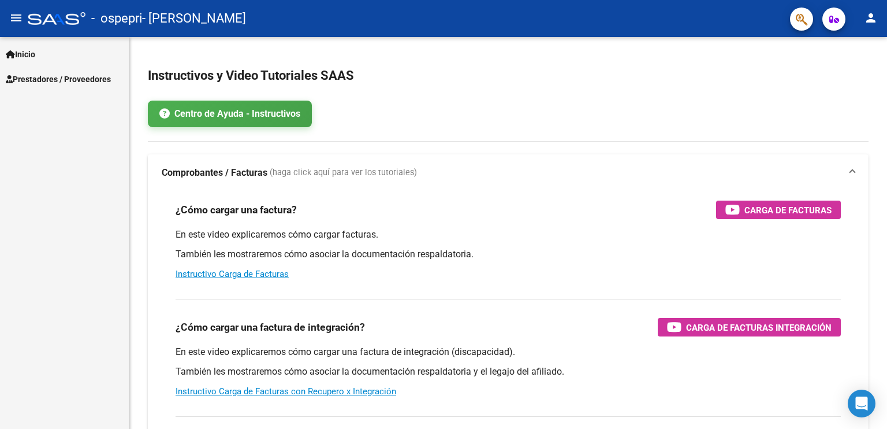 This screenshot has height=429, width=887. What do you see at coordinates (862, 403) in the screenshot?
I see `div: Open Intercom Messenger` at bounding box center [862, 403].